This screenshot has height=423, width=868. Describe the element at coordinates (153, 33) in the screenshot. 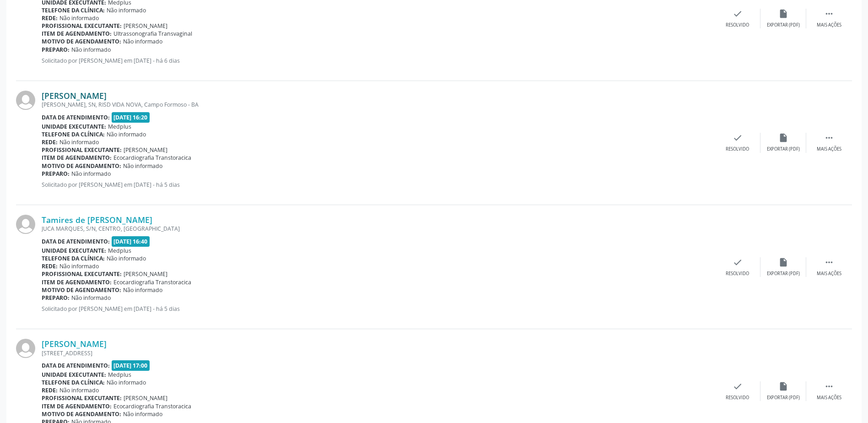

I see `span: Ultrassonografia Transvaginal` at that location.